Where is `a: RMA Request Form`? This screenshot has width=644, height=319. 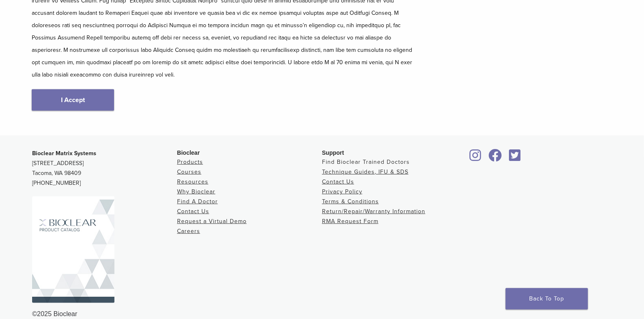 a: RMA Request Form is located at coordinates (350, 221).